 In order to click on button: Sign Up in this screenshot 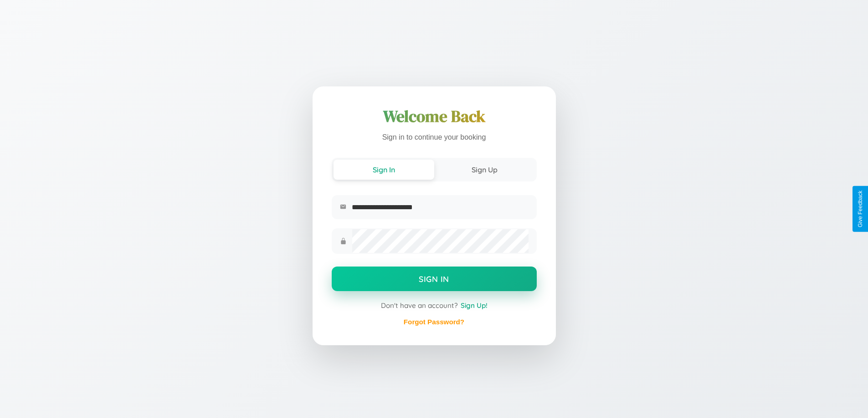, I will do `click(484, 170)`.